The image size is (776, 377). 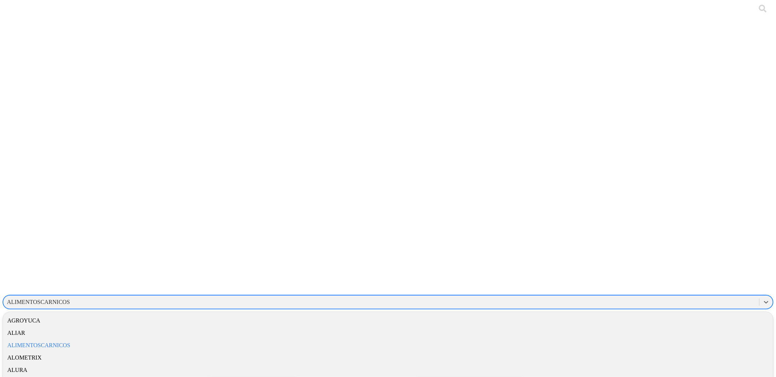 What do you see at coordinates (388, 333) in the screenshot?
I see `div: ALIAR` at bounding box center [388, 333].